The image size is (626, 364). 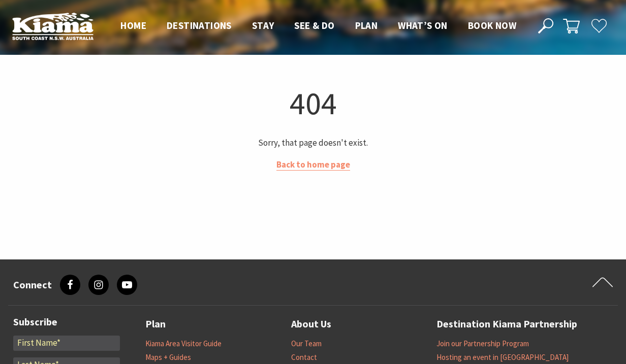 I want to click on a: Maps + Guides, so click(x=168, y=358).